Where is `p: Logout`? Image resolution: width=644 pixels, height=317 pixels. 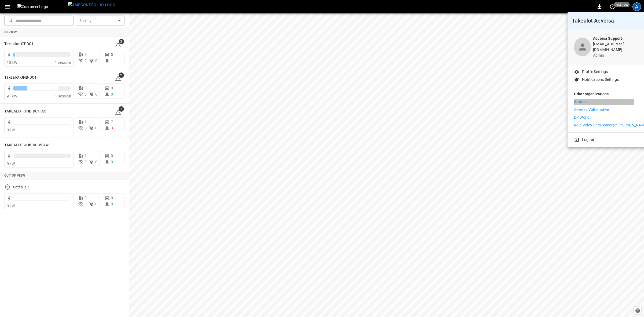
p: Logout is located at coordinates (588, 139).